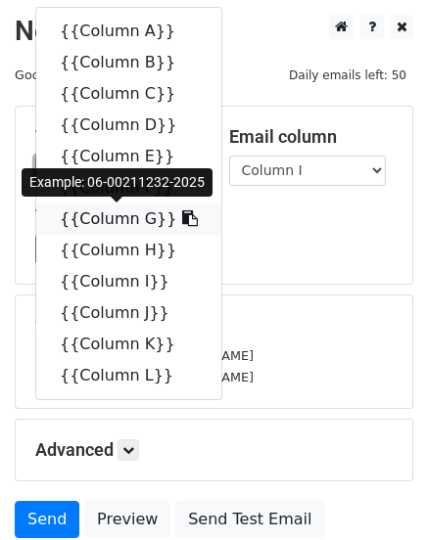 The height and width of the screenshot is (540, 428). Describe the element at coordinates (348, 75) in the screenshot. I see `span: Daily emails left: 50` at that location.